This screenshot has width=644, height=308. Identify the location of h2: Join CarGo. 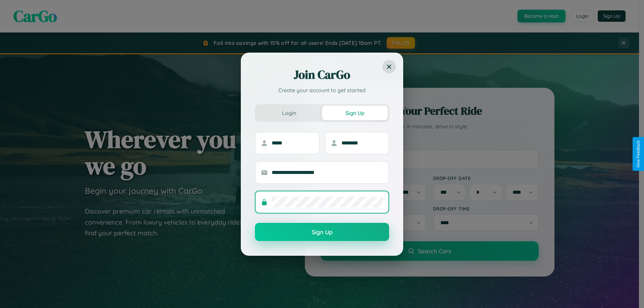
(322, 75).